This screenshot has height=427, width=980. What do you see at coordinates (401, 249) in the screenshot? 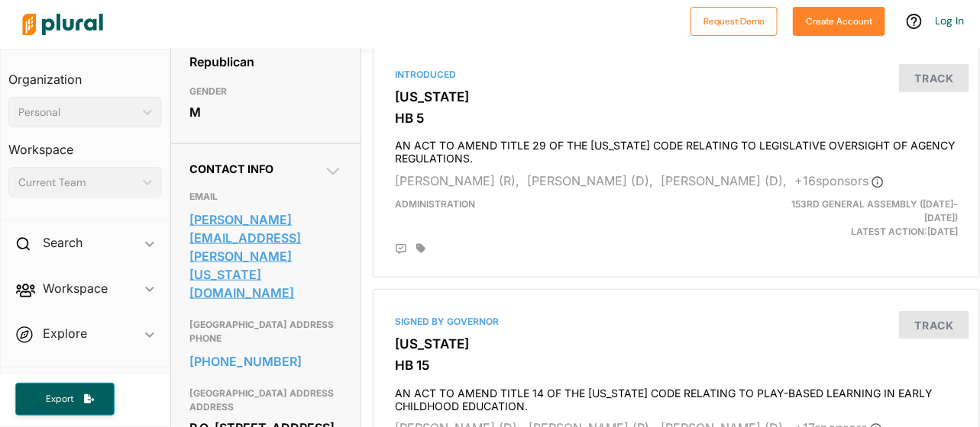
I see `div: Add Position Statement` at bounding box center [401, 249].